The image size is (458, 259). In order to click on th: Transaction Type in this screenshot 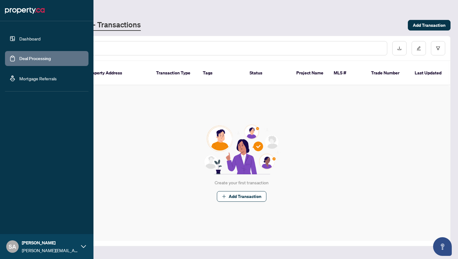, I will do `click(174, 73)`.